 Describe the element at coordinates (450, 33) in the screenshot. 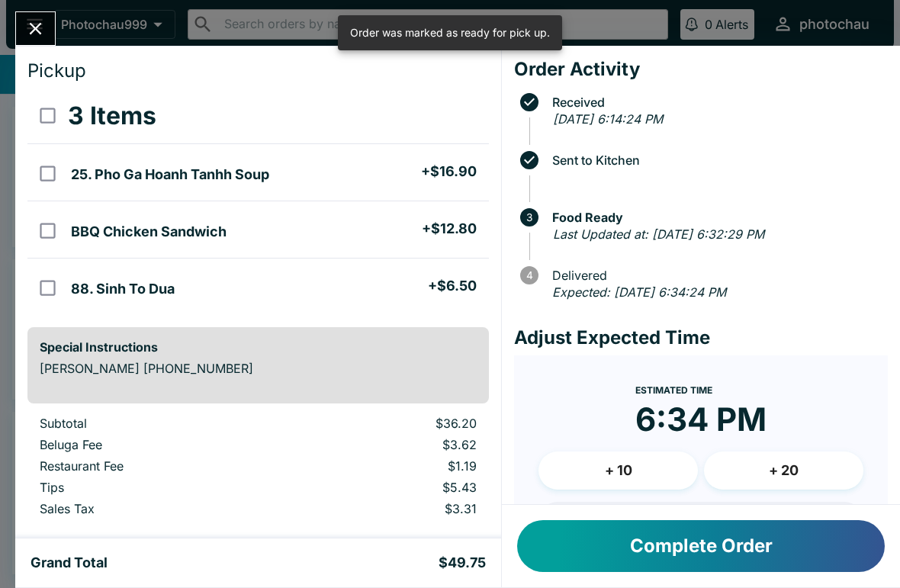

I see `div: Order was marked as ready for pick up.` at that location.